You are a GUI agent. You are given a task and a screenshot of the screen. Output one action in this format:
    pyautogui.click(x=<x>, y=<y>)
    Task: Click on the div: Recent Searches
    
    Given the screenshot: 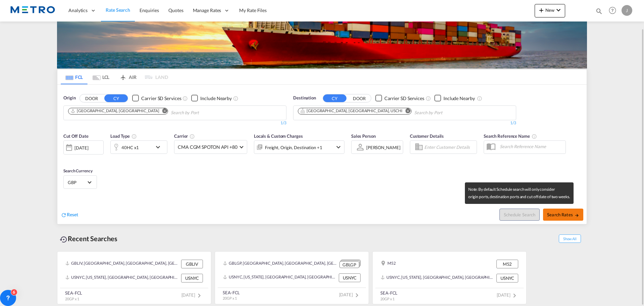 What is the action you would take?
    pyautogui.click(x=89, y=239)
    